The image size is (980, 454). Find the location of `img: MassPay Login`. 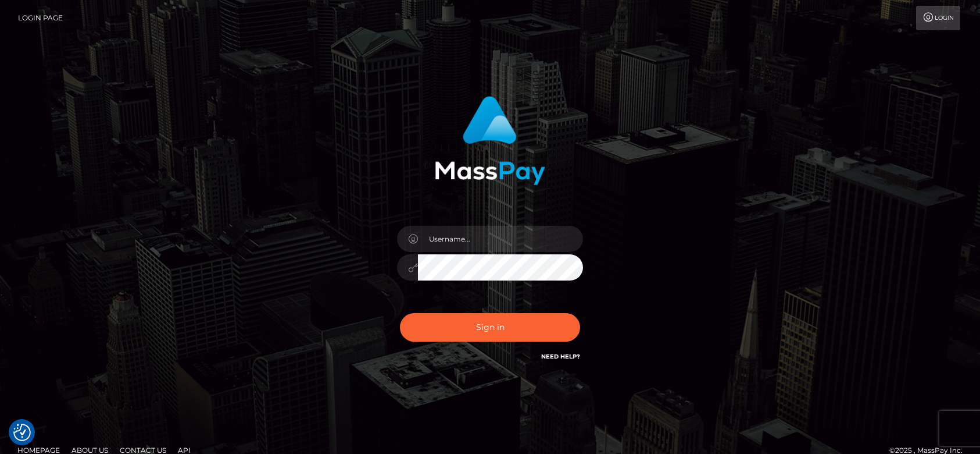

img: MassPay Login is located at coordinates (490, 140).